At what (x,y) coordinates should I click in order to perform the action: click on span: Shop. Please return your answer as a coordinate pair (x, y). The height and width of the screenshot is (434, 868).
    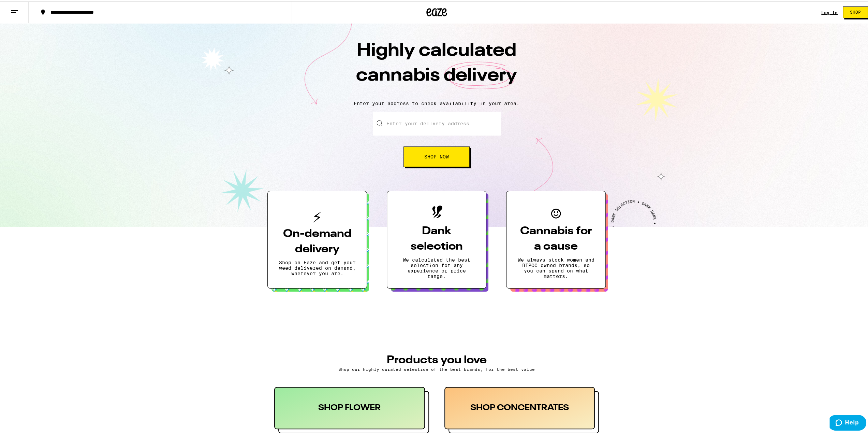
    Looking at the image, I should click on (856, 11).